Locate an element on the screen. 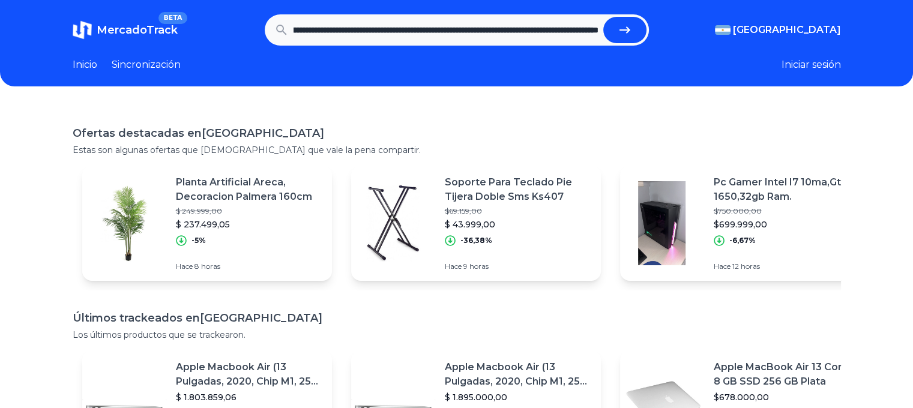 This screenshot has width=913, height=408. font: 9 horas is located at coordinates (476, 266).